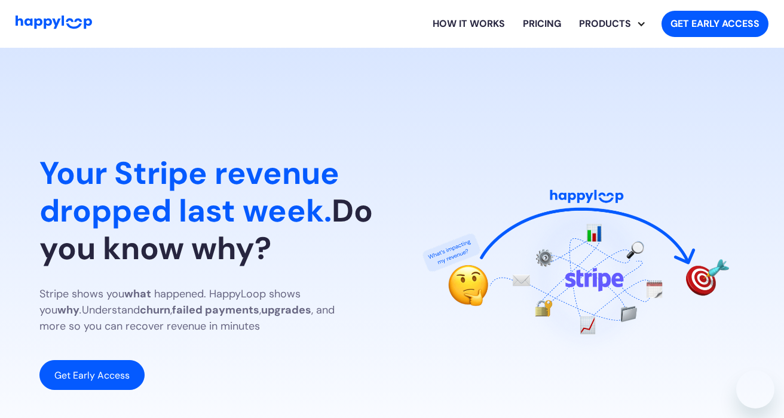 The image size is (784, 418). Describe the element at coordinates (155, 310) in the screenshot. I see `strong: churn` at that location.